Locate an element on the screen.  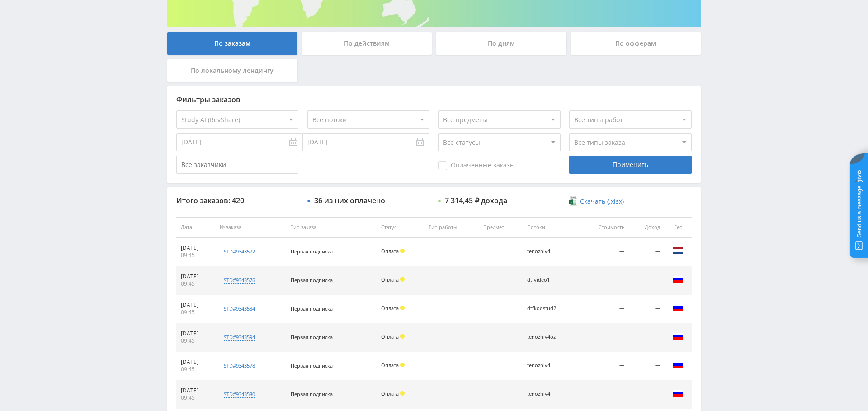
div: Фильтры заказов is located at coordinates (434, 100).